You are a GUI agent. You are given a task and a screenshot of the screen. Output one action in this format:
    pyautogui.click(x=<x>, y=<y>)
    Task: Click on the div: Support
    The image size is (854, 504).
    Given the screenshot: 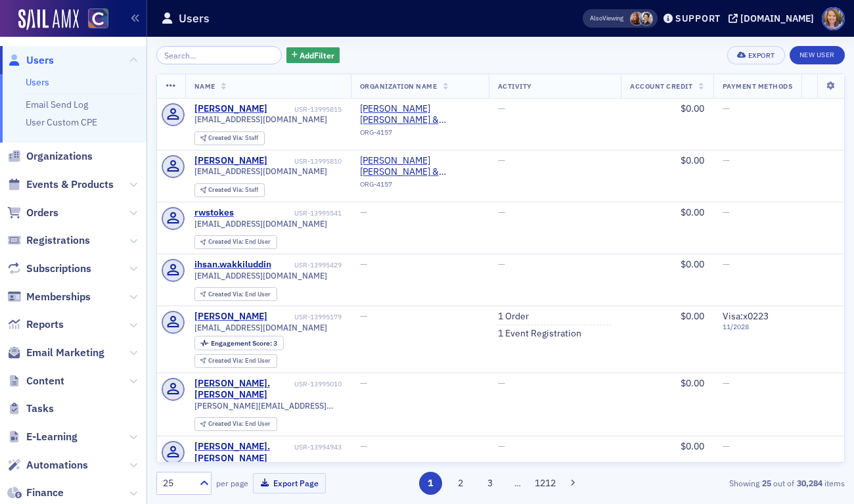 What is the action you would take?
    pyautogui.click(x=698, y=18)
    